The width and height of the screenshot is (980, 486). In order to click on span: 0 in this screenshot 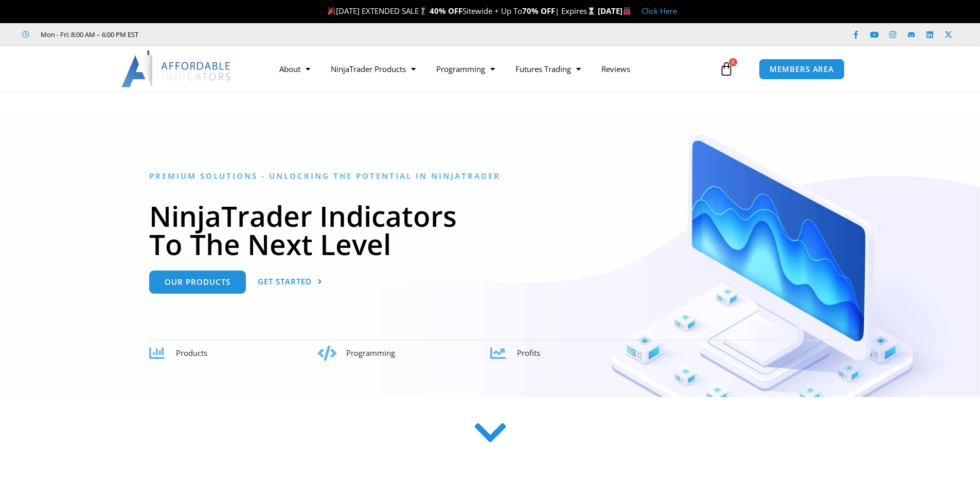, I will do `click(734, 62)`.